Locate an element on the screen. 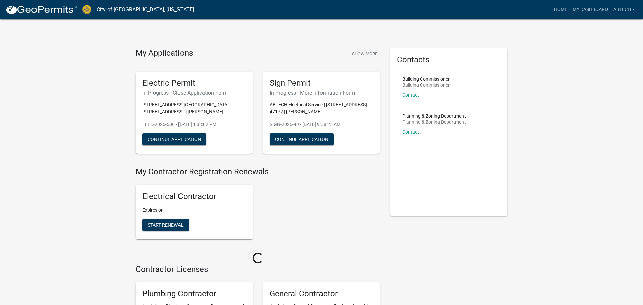 The height and width of the screenshot is (305, 643). h5: General Contractor is located at coordinates (321, 294).